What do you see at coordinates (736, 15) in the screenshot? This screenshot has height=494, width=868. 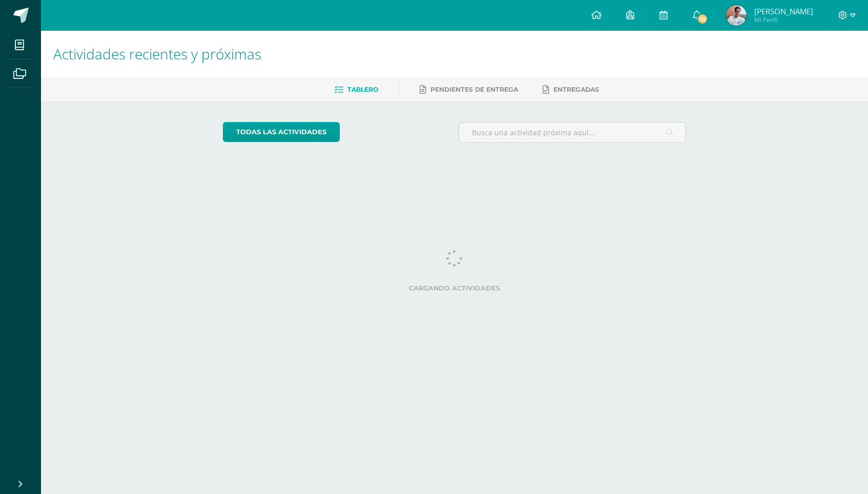 I see `img: ade57d62763eec9c10161ce75fa50eb0.png` at bounding box center [736, 15].